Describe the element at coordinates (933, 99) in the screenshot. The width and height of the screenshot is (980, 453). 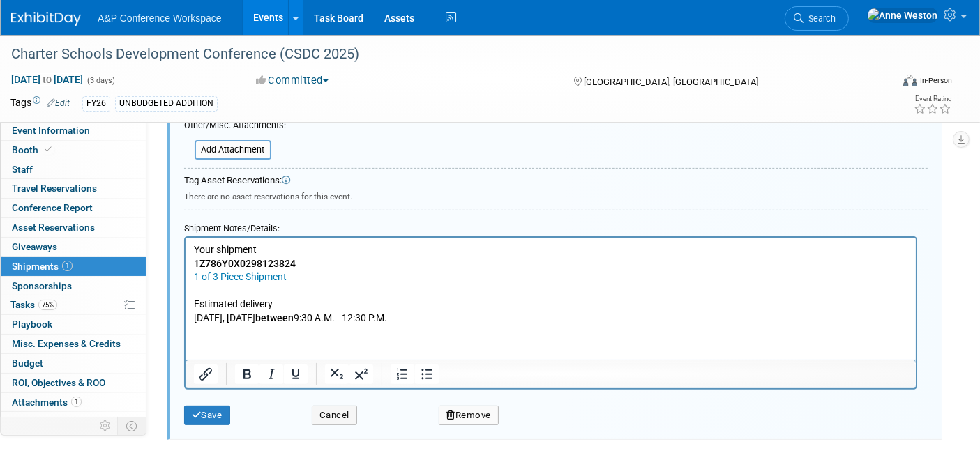
I see `div: Event Rating` at that location.